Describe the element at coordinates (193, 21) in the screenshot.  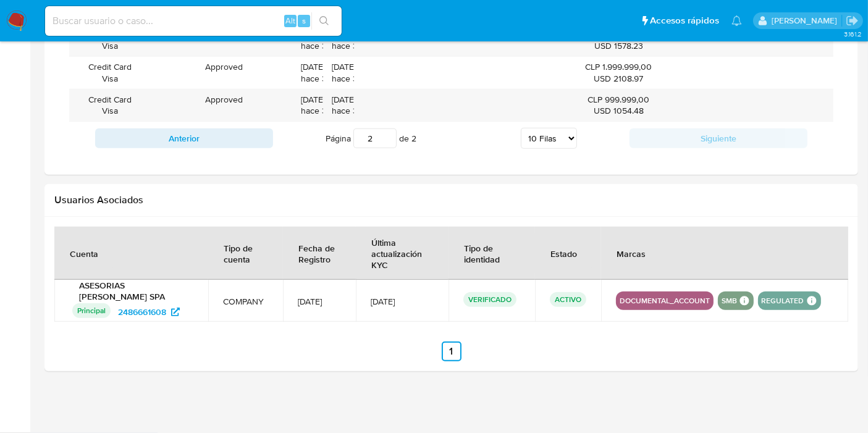
I see `input: Buscar usuario o caso...` at that location.